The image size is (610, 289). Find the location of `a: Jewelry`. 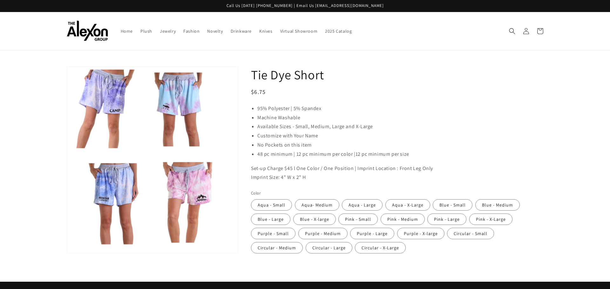

a: Jewelry is located at coordinates (168, 31).